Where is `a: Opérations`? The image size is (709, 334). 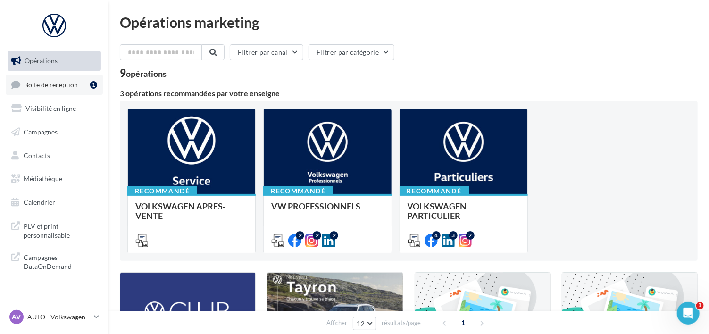
a: Opérations is located at coordinates (54, 61).